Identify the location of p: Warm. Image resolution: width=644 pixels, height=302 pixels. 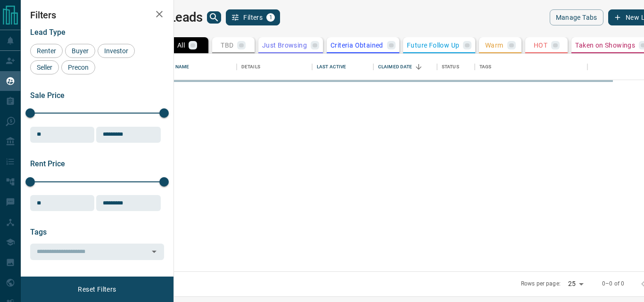
(494, 45).